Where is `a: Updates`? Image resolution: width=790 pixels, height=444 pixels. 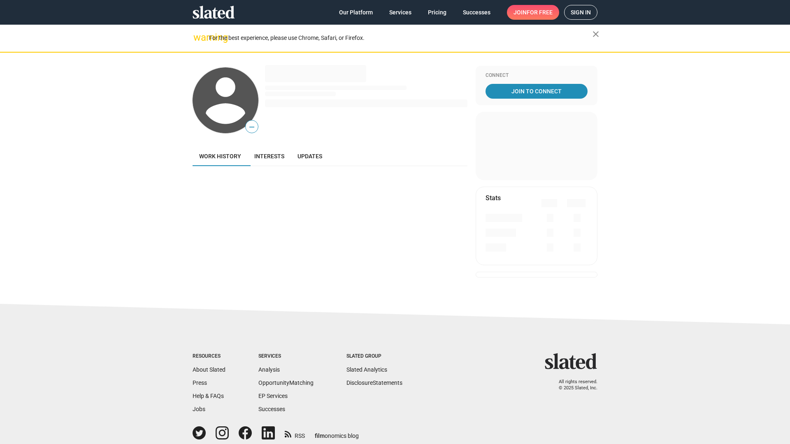
a: Updates is located at coordinates (310, 156).